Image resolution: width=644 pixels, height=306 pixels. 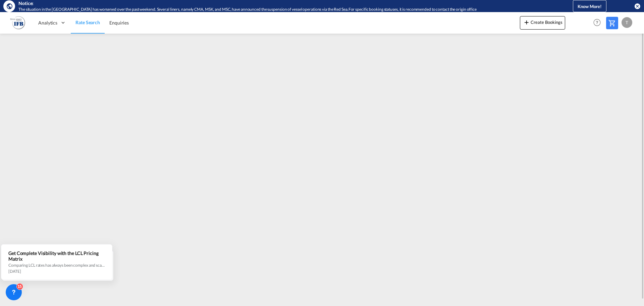 I want to click on a: Enquiries, so click(x=119, y=22).